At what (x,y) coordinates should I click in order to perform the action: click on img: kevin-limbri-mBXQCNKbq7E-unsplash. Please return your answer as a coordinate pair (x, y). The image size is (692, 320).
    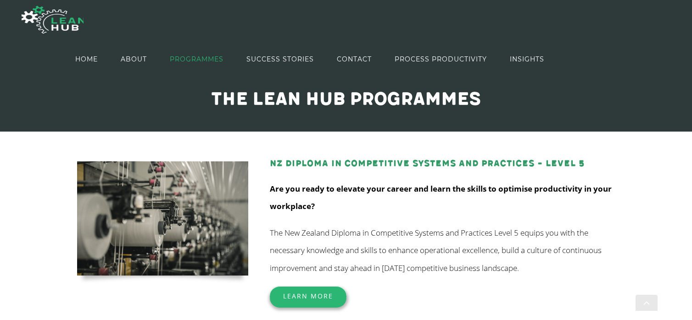
    Looking at the image, I should click on (162, 218).